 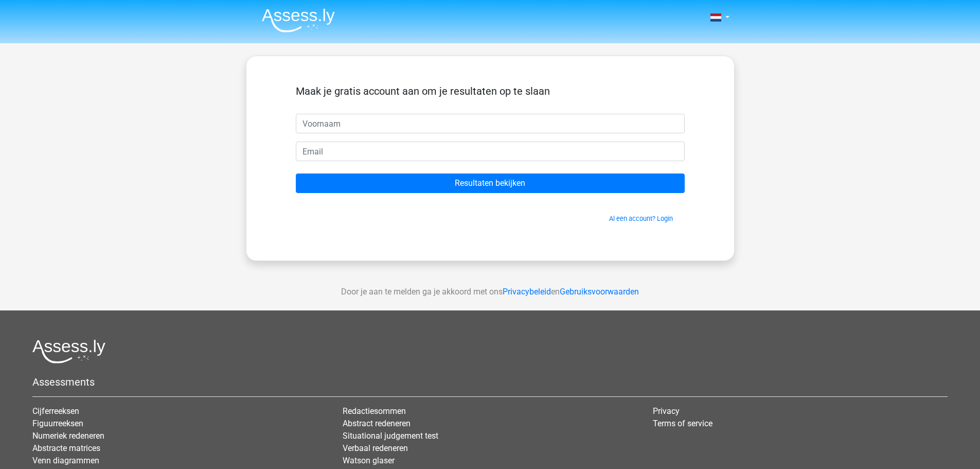 What do you see at coordinates (375, 448) in the screenshot?
I see `a: Verbaal redeneren` at bounding box center [375, 448].